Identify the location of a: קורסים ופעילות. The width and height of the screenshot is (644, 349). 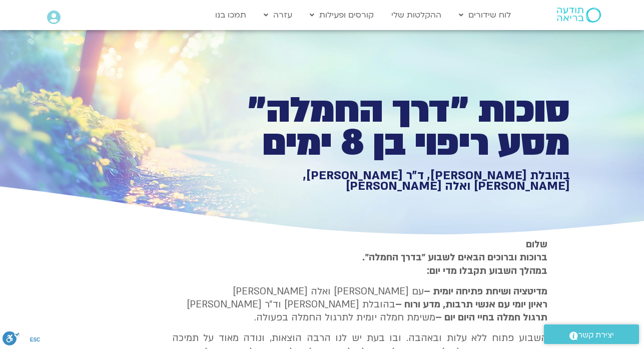
(342, 15).